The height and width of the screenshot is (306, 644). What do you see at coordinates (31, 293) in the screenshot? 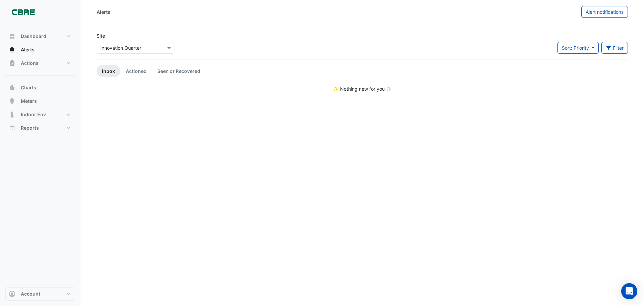
I see `span: Account` at bounding box center [31, 293].